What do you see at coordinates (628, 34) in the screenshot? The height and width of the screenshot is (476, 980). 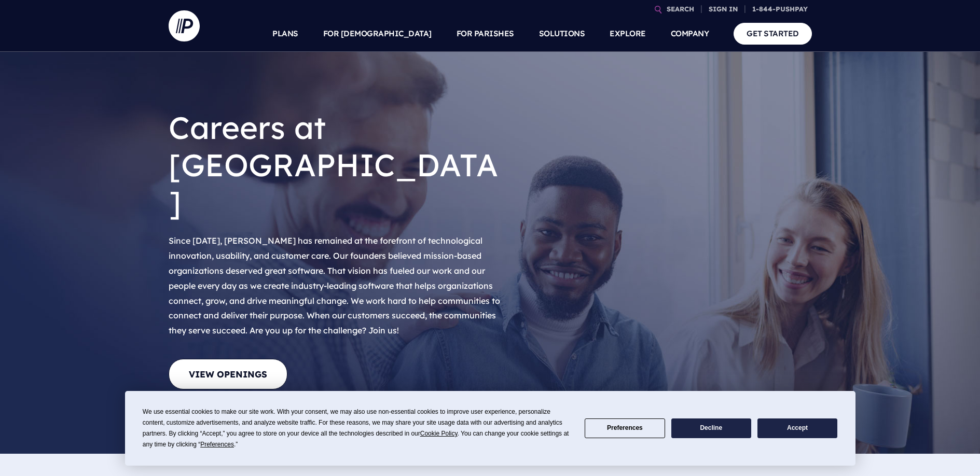 I see `a: EXPLORE` at bounding box center [628, 34].